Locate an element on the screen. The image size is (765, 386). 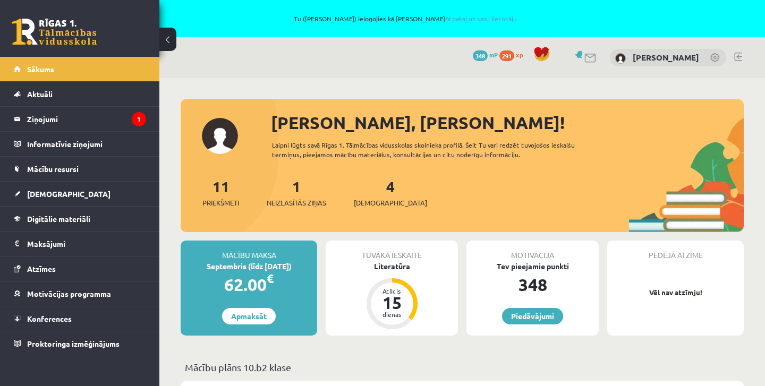
a: Sākums is located at coordinates (80, 69).